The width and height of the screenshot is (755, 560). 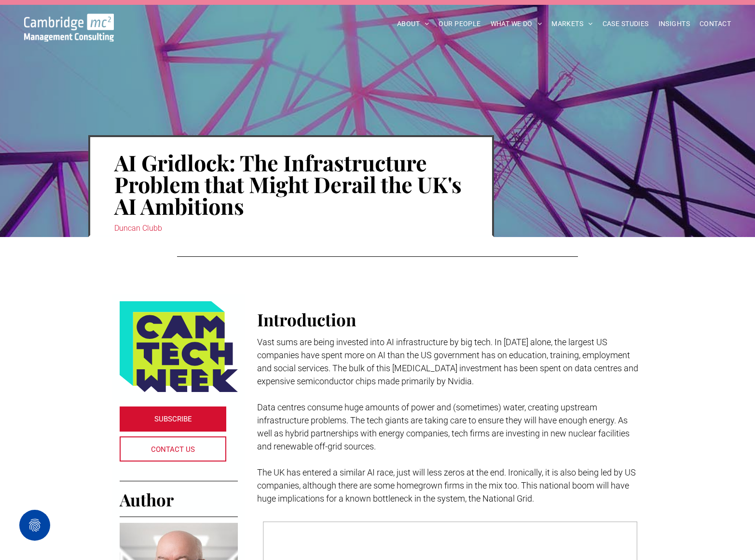 I want to click on img: Go to Homepage, so click(x=69, y=28).